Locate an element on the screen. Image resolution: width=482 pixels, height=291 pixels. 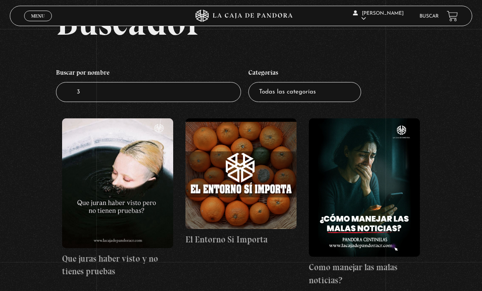
h4: Buscar por nombre is located at coordinates (148, 74).